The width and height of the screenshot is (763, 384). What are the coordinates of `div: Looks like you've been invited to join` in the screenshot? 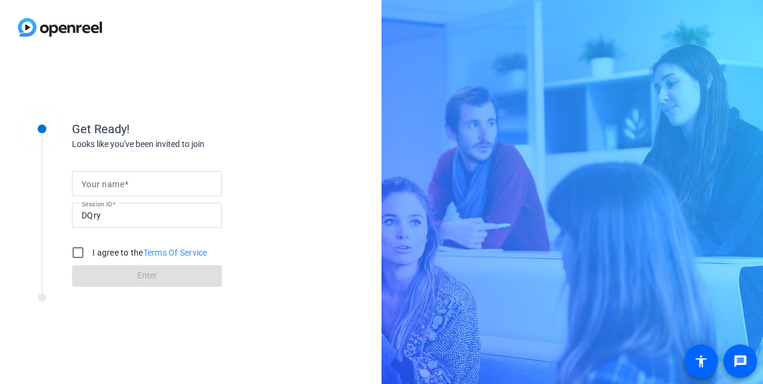 It's located at (192, 144).